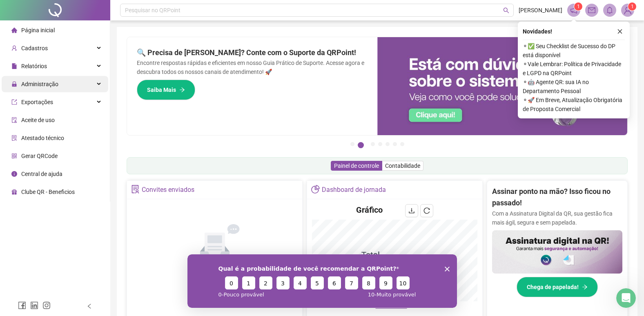  I want to click on h4: Gráfico, so click(369, 210).